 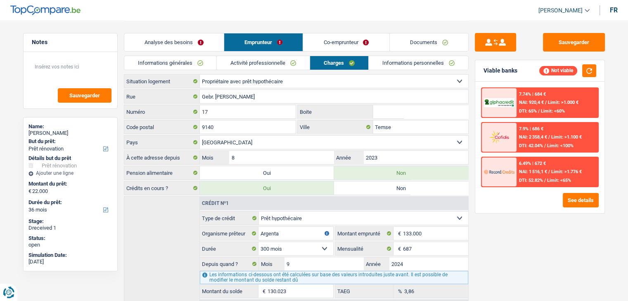 What do you see at coordinates (553, 111) in the screenshot?
I see `span: Limit: <60%` at bounding box center [553, 111].